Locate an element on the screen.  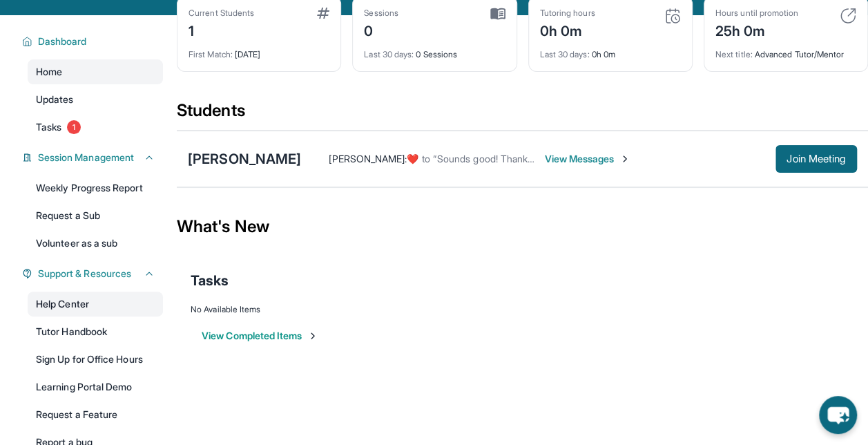
span: Dashboard is located at coordinates (62, 41).